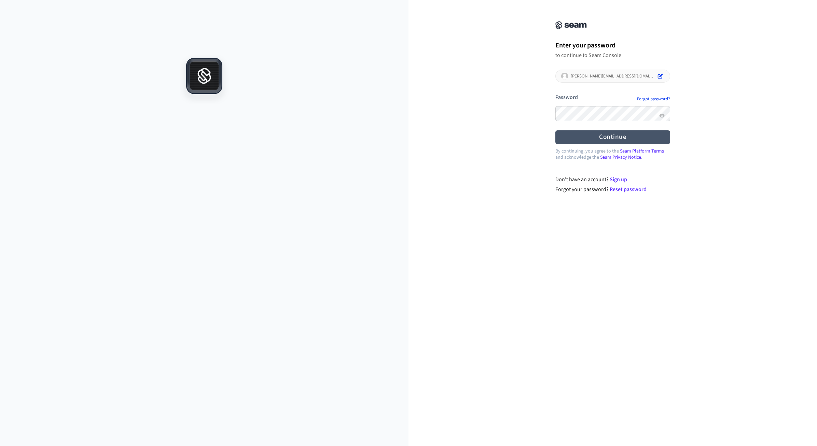  I want to click on a: Forgot password?, so click(653, 99).